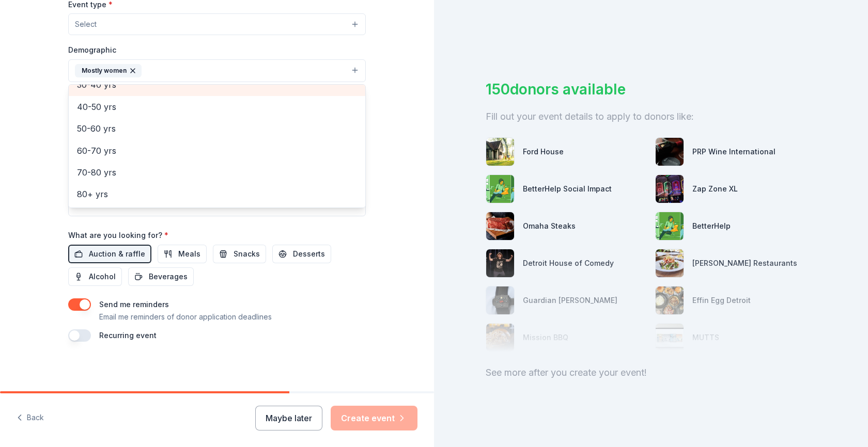 Image resolution: width=868 pixels, height=447 pixels. I want to click on span: 40-50 yrs, so click(217, 107).